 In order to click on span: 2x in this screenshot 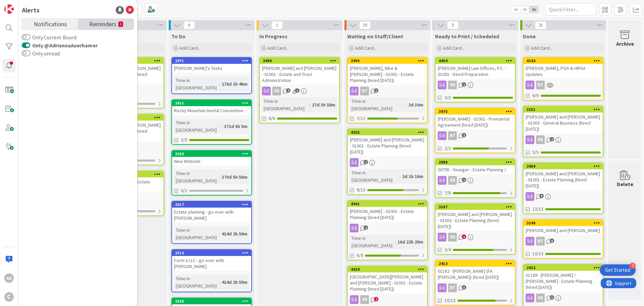, I will do `click(525, 10)`.